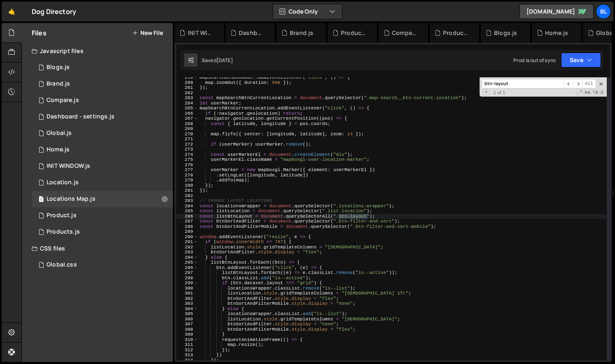  What do you see at coordinates (187, 129) in the screenshot?
I see `div: 269` at bounding box center [187, 129].